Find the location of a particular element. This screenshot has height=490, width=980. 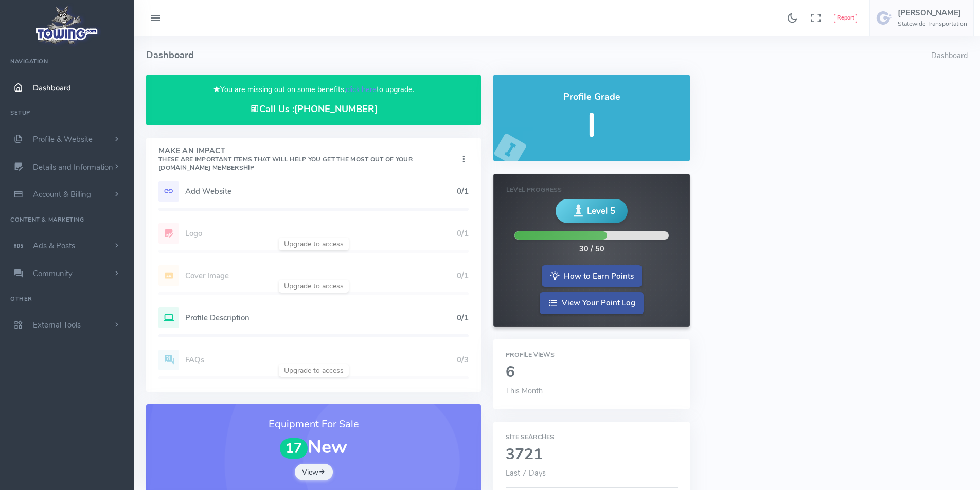

h6: Level Progress is located at coordinates (591, 190).